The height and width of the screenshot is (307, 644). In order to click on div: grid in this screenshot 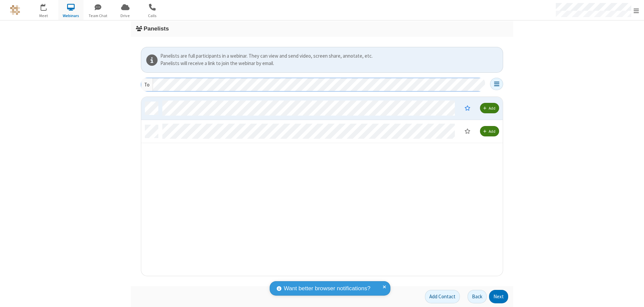, I will do `click(322, 187)`.